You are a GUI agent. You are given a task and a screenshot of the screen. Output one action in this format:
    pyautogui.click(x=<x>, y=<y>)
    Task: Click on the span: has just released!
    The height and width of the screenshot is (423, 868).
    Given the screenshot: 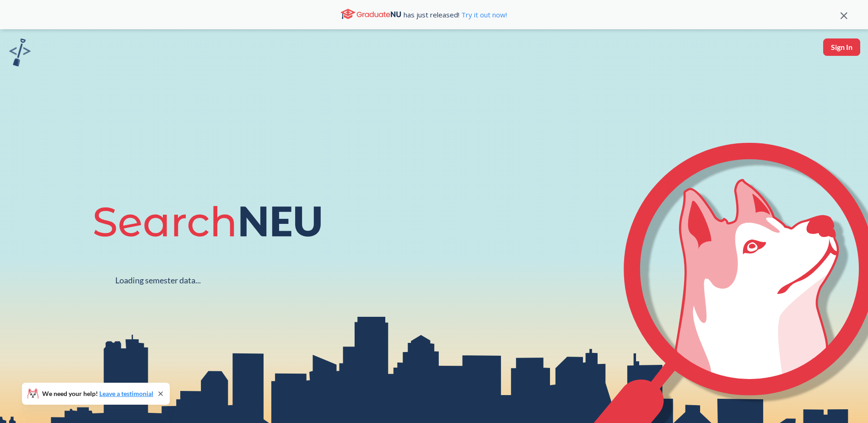 What is the action you would take?
    pyautogui.click(x=455, y=14)
    